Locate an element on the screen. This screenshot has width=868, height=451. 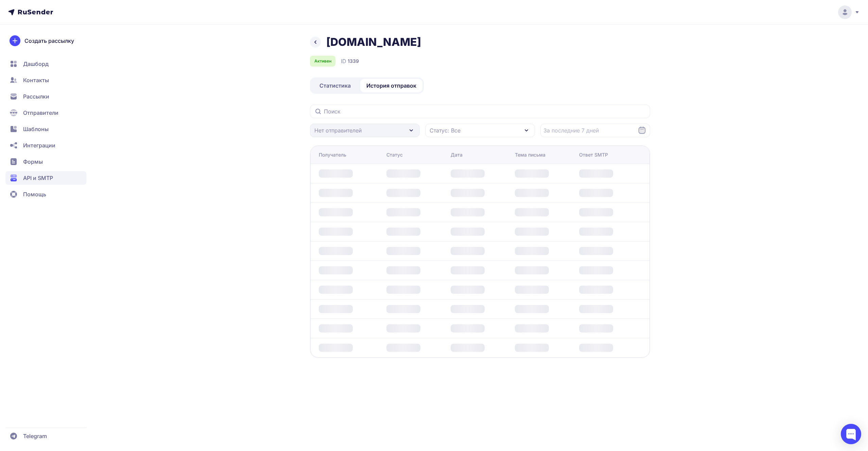
a: Статистика is located at coordinates (336, 85).